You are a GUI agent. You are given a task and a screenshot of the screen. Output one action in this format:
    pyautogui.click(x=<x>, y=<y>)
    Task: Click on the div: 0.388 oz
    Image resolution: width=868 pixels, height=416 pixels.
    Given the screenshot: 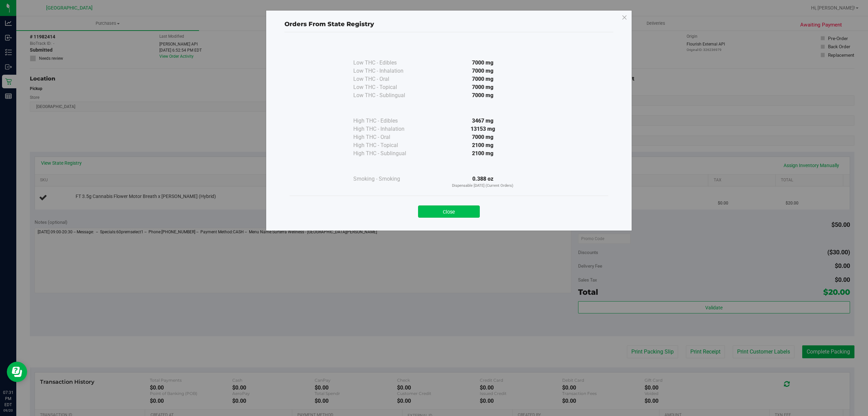 What is the action you would take?
    pyautogui.click(x=483, y=182)
    